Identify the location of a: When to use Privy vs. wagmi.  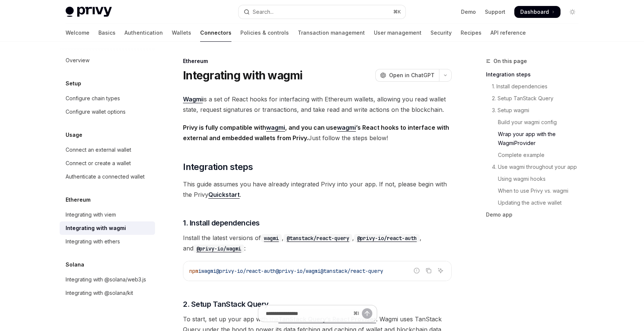
(535, 191).